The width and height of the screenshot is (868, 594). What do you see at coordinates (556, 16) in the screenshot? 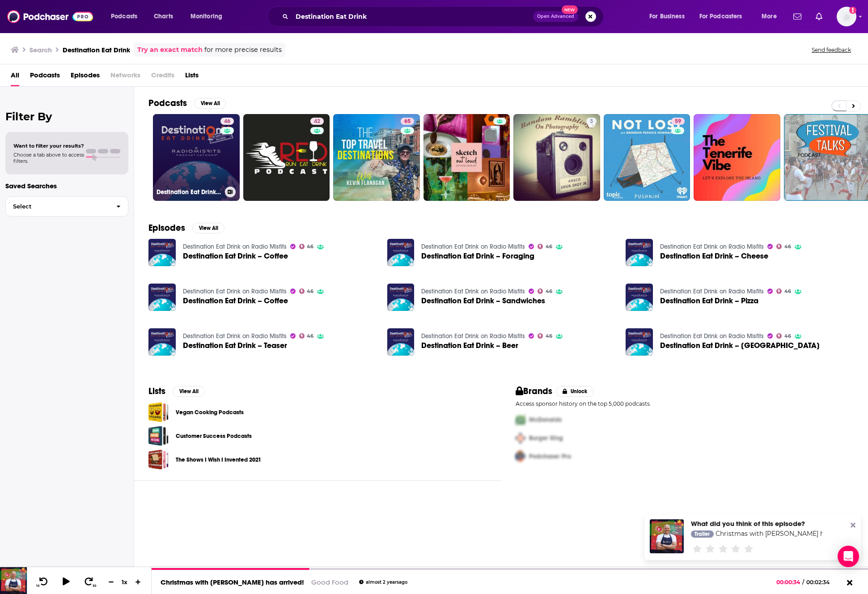
I see `button: Open AdvancedNew` at bounding box center [556, 16].